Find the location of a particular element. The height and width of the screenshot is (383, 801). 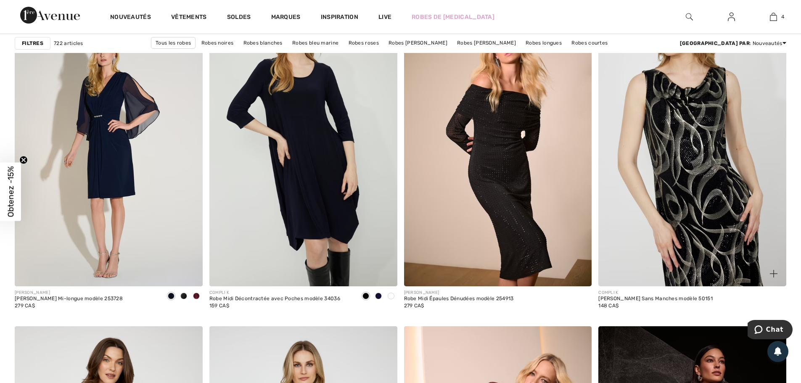

span: 148 CA$ is located at coordinates (608, 306).